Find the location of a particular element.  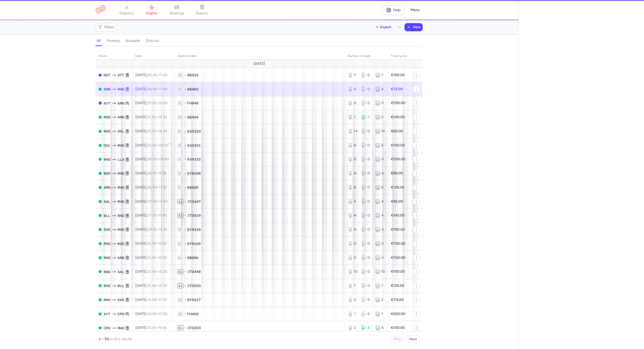

span: statistics is located at coordinates (127, 13).